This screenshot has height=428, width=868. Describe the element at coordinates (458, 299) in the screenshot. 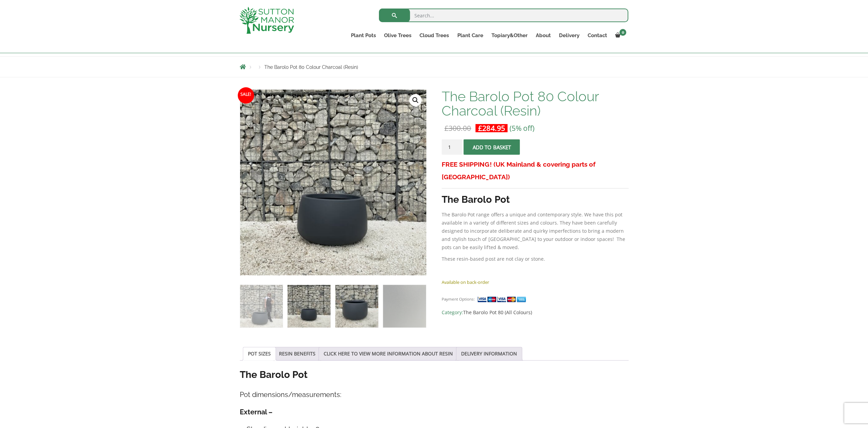

I see `small: Payment Options:` at that location.